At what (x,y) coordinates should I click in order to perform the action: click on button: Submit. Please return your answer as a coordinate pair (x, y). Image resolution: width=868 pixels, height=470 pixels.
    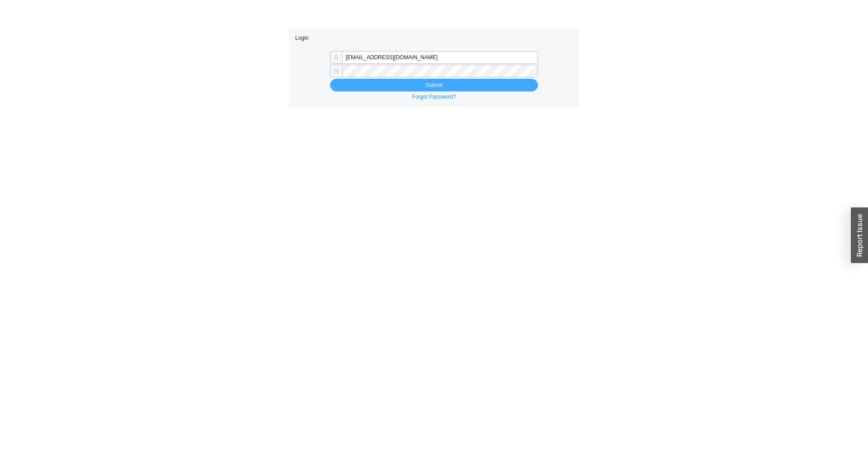
    Looking at the image, I should click on (434, 85).